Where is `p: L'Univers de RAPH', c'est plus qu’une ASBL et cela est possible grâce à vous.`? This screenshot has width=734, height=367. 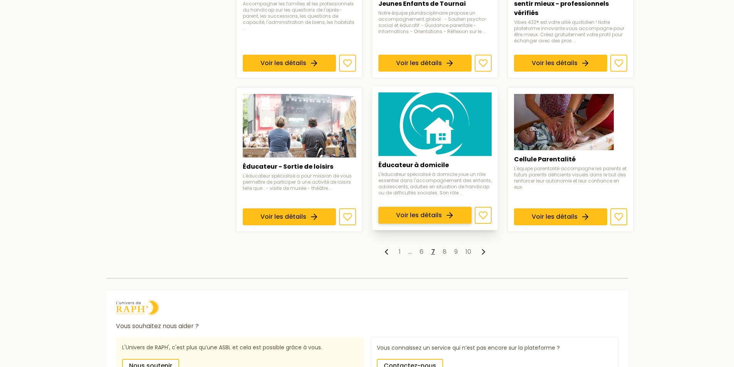
p: L'Univers de RAPH', c'est plus qu’une ASBL et cela est possible grâce à vous. is located at coordinates (240, 348).